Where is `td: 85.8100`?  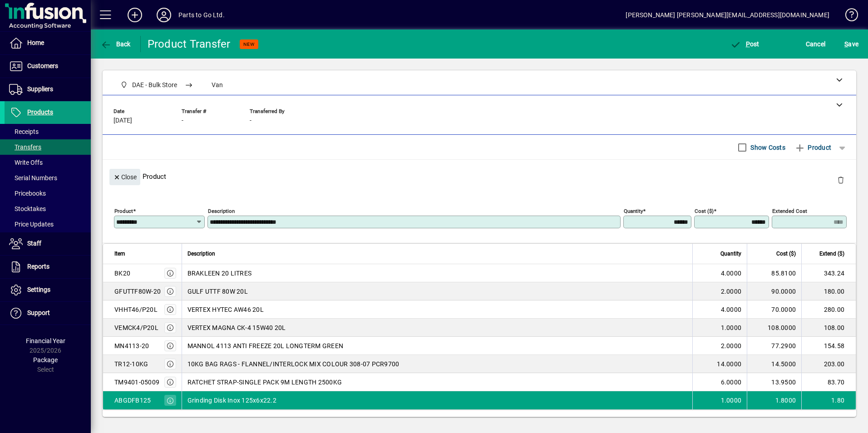
td: 85.8100 is located at coordinates (774, 273).